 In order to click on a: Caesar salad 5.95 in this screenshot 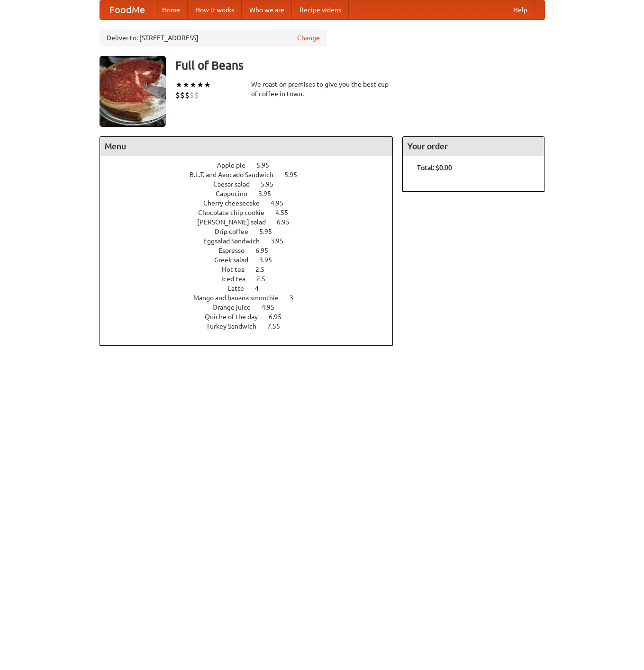, I will do `click(252, 184)`.